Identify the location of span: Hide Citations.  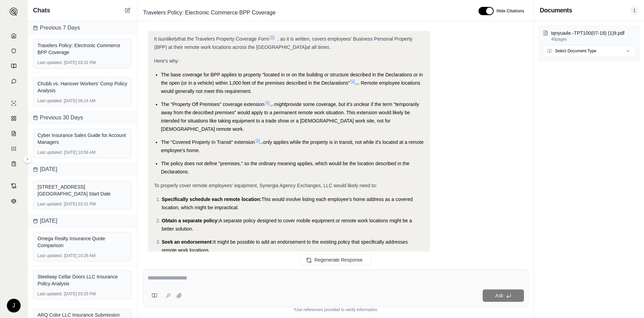
(510, 11).